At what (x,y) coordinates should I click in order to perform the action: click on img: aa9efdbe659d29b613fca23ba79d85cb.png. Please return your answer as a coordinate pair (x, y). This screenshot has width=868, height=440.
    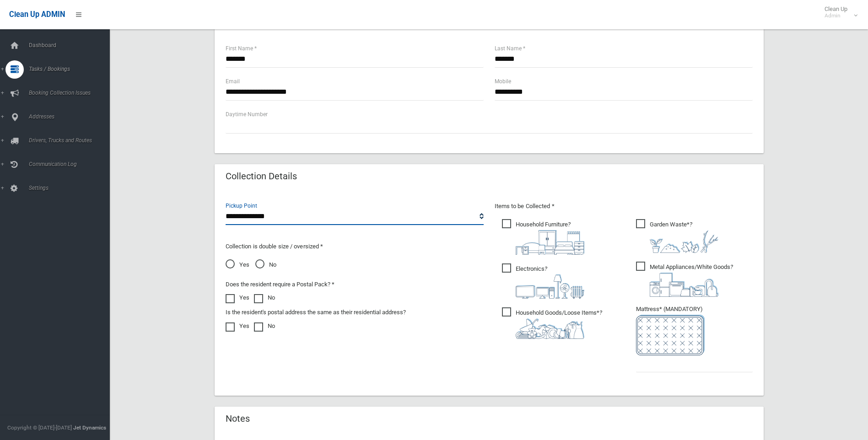
    Looking at the image, I should click on (550, 242).